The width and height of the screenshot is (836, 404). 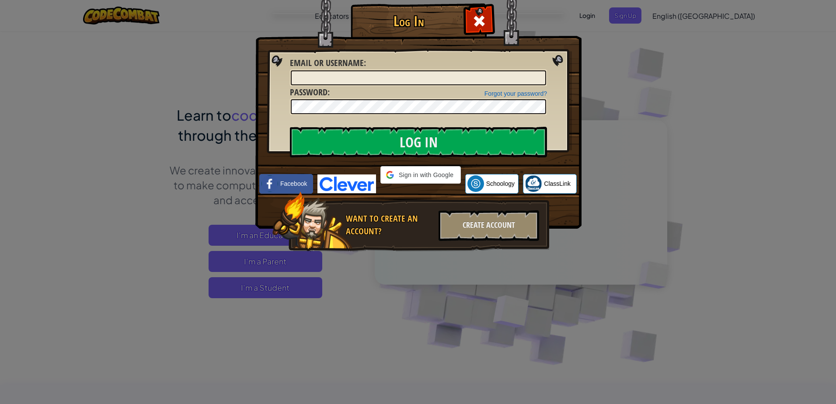 What do you see at coordinates (421, 175) in the screenshot?
I see `div: Sign in with Google` at bounding box center [421, 175].